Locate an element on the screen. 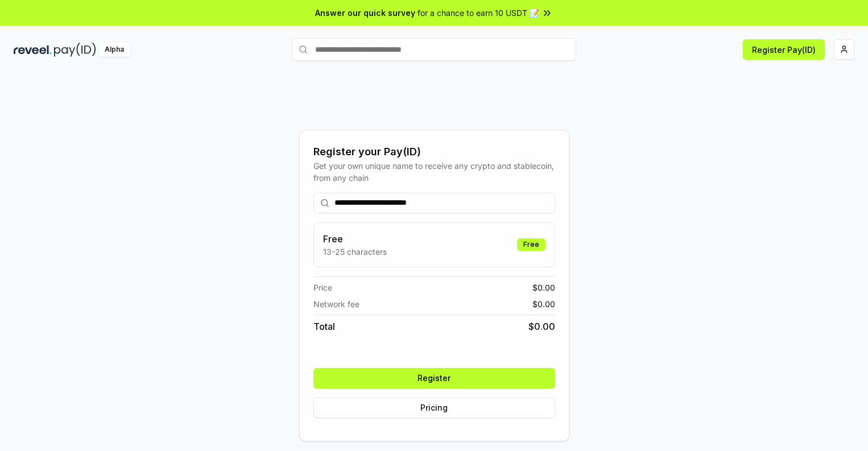 This screenshot has height=451, width=868. button: Register Pay(ID) is located at coordinates (784, 50).